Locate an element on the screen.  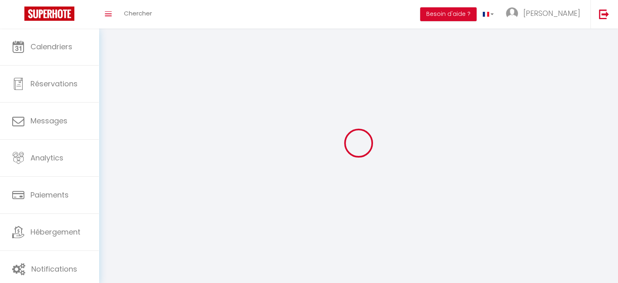
span: Analytics is located at coordinates (47, 157).